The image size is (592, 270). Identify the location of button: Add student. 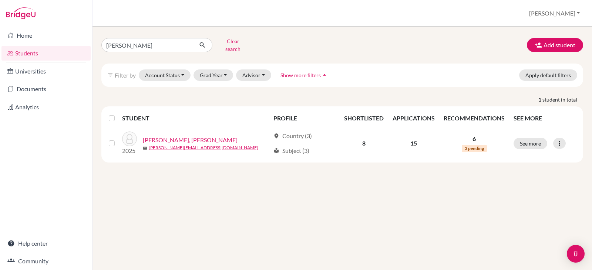
(555, 45).